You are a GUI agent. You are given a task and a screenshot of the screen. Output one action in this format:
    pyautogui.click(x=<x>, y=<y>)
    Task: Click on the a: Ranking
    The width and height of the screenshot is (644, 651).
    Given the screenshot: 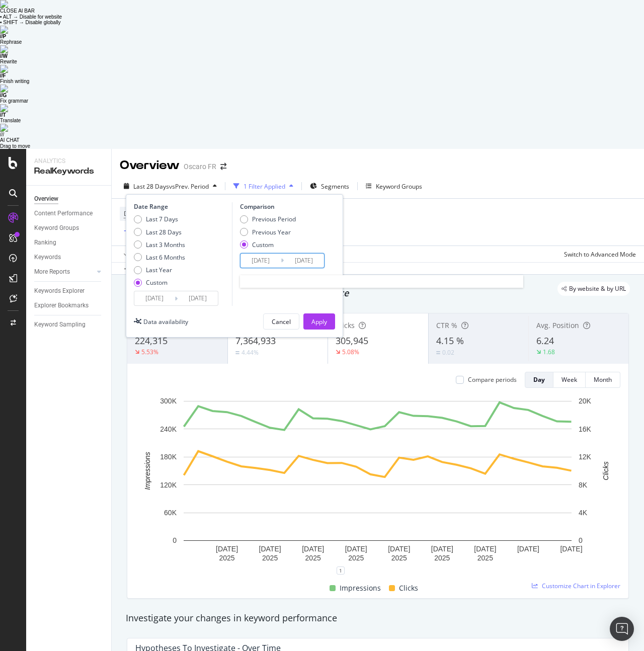 What is the action you would take?
    pyautogui.click(x=69, y=242)
    